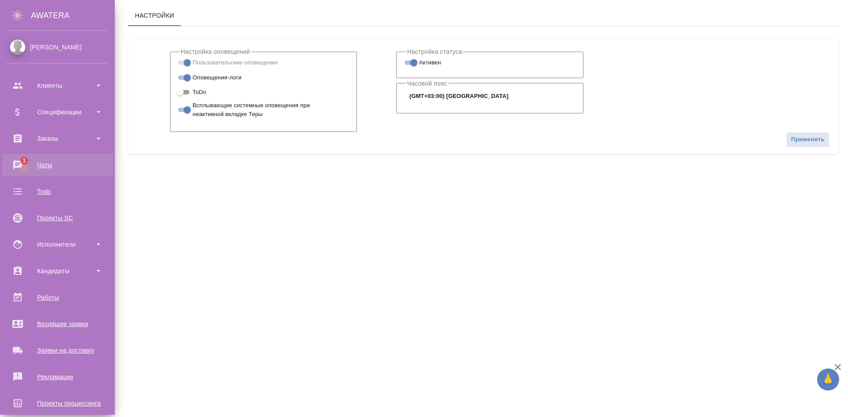 Image resolution: width=848 pixels, height=417 pixels. Describe the element at coordinates (435, 52) in the screenshot. I see `legend: Настройка статуса` at that location.